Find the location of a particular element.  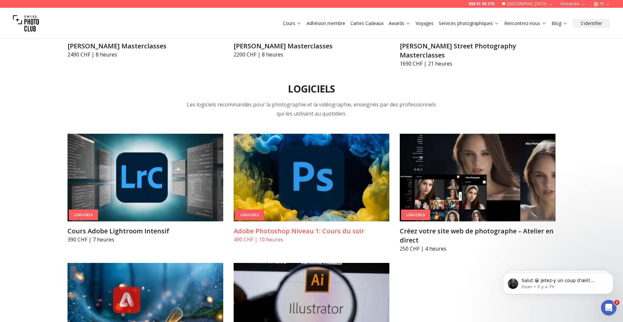

span: Les logiciels recommandés pour la photographie et la vidéographie, enseignés par des professionne... is located at coordinates (312, 109).